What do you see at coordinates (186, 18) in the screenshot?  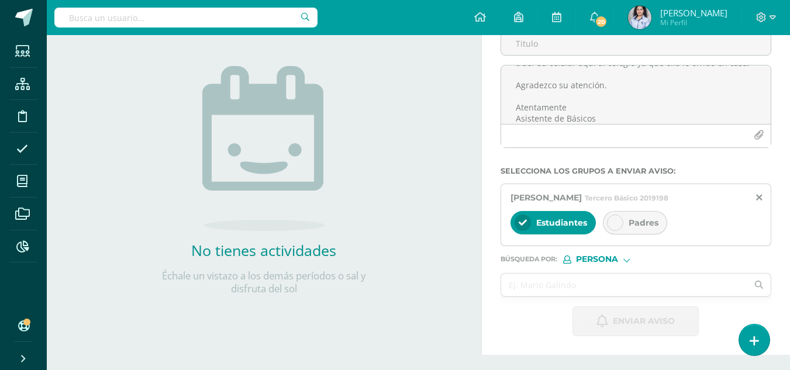 I see `input: Busca un usuario...` at bounding box center [186, 18].